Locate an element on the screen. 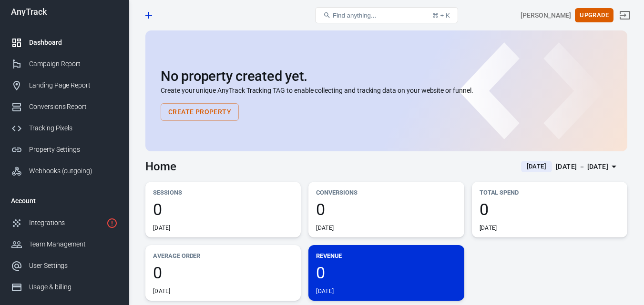 This screenshot has height=305, width=644. div: Campaign Report is located at coordinates (73, 64).